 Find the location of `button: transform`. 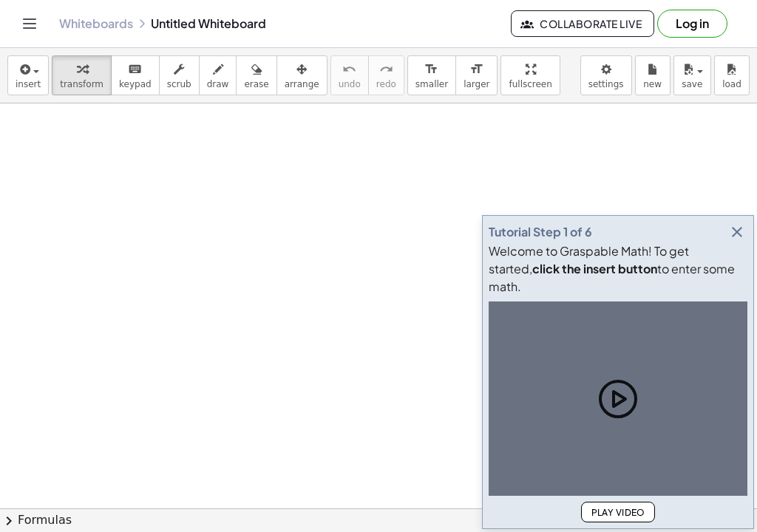

button: transform is located at coordinates (81, 75).